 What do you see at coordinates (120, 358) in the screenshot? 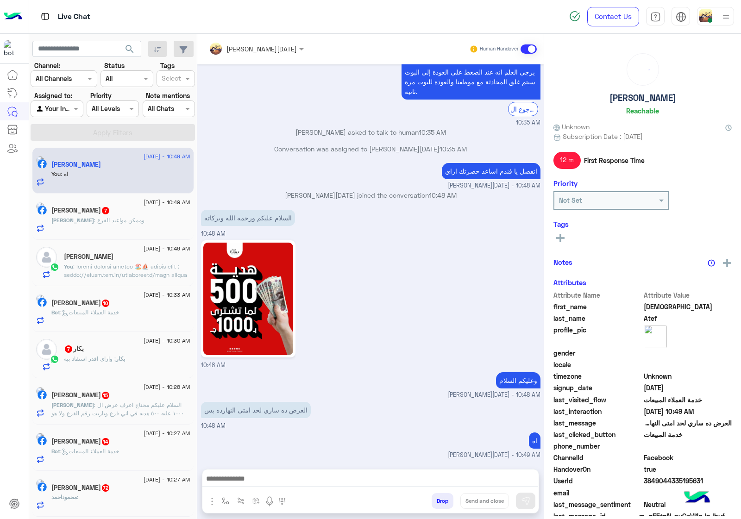
I see `span: بكار` at bounding box center [120, 358].